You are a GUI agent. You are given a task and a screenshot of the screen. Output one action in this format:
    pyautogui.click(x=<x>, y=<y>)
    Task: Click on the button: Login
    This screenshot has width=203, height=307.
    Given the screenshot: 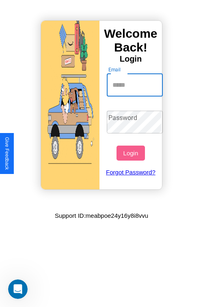 What is the action you would take?
    pyautogui.click(x=130, y=153)
    